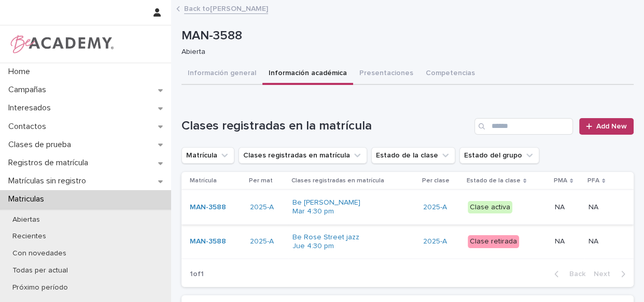 The height and width of the screenshot is (302, 644). Describe the element at coordinates (490, 207) in the screenshot. I see `div: Clase activa` at that location.